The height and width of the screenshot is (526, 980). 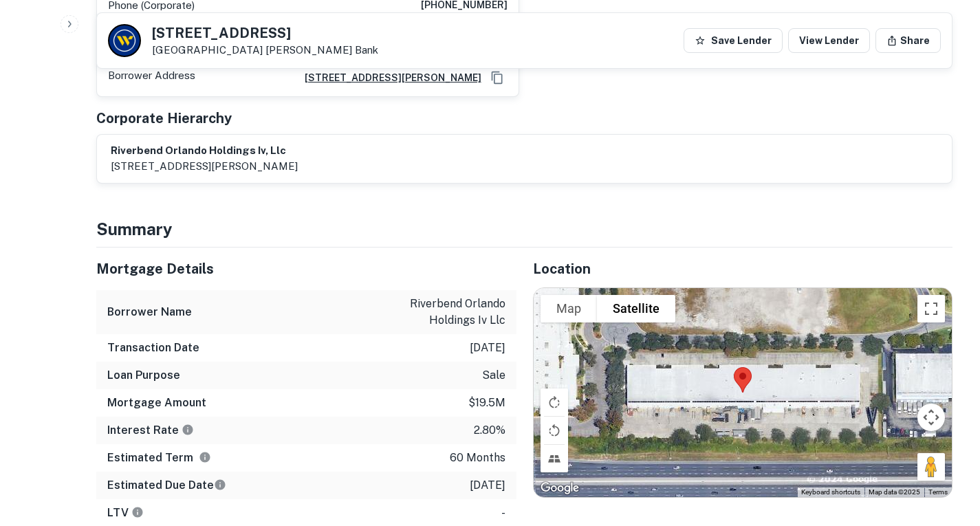 I want to click on p: riverbend orlando holdings iv llc, so click(x=444, y=312).